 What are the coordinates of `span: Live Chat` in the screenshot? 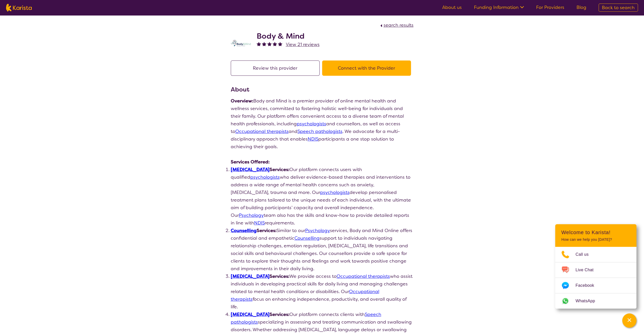 It's located at (588, 270).